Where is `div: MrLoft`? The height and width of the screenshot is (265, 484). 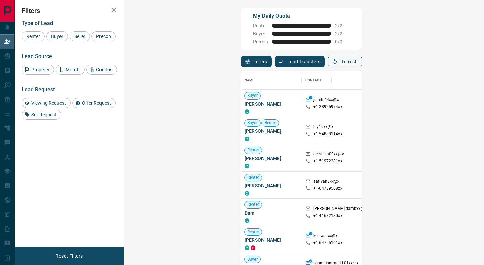
div: MrLoft is located at coordinates (70, 70).